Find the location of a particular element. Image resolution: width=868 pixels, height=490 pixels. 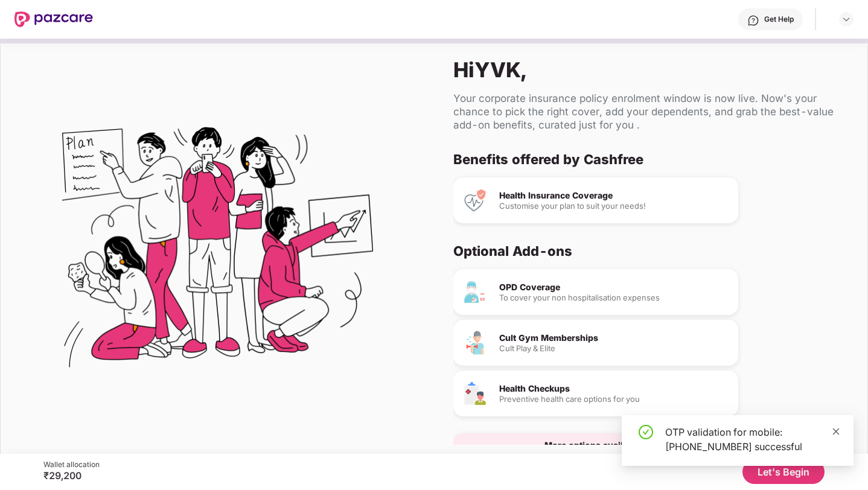

div: Hi YVK , is located at coordinates (651, 69).